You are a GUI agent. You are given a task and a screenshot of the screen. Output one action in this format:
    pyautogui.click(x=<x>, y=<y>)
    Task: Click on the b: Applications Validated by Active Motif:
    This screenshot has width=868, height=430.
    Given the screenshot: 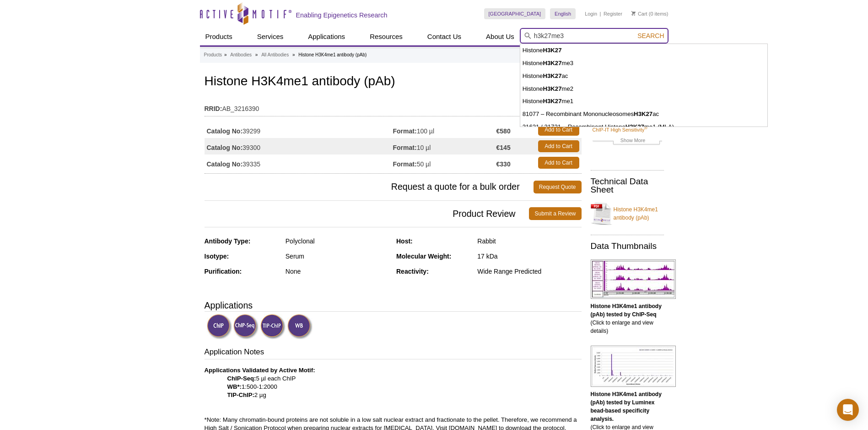 What is the action you would take?
    pyautogui.click(x=260, y=370)
    